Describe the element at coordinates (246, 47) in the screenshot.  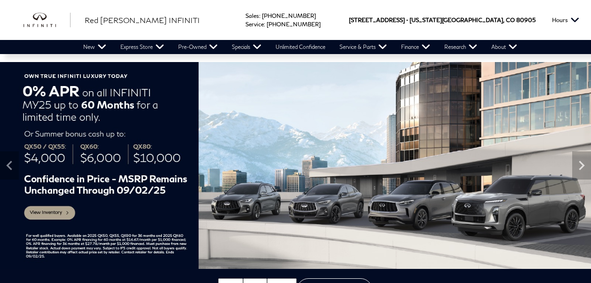
I see `a: Specials` at that location.